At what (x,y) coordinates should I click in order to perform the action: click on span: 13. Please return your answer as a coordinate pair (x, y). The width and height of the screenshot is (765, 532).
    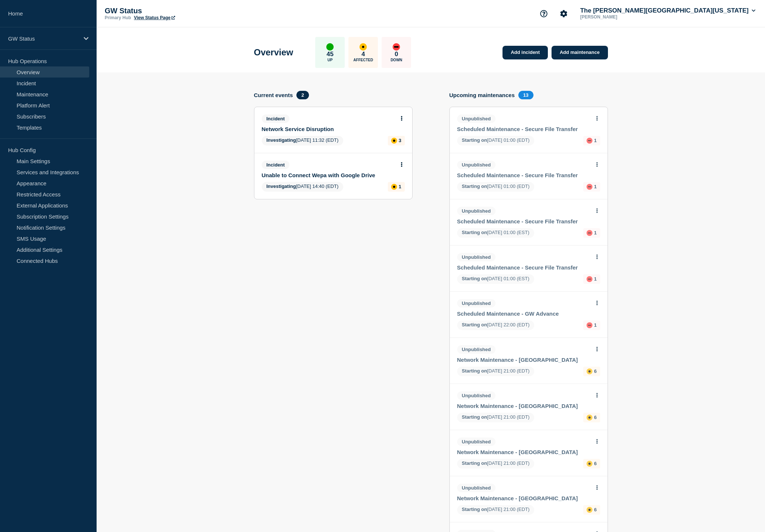
    Looking at the image, I should click on (526, 95).